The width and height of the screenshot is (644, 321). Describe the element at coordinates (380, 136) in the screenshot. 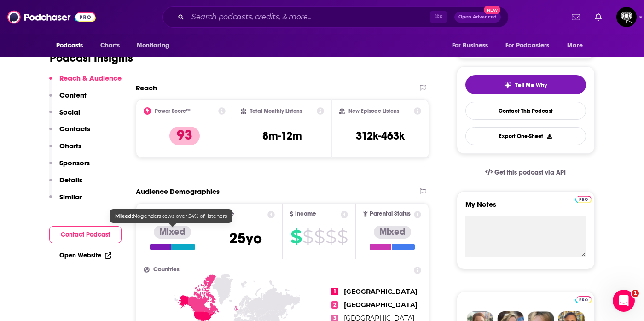

I see `h3: 312k-463k` at that location.